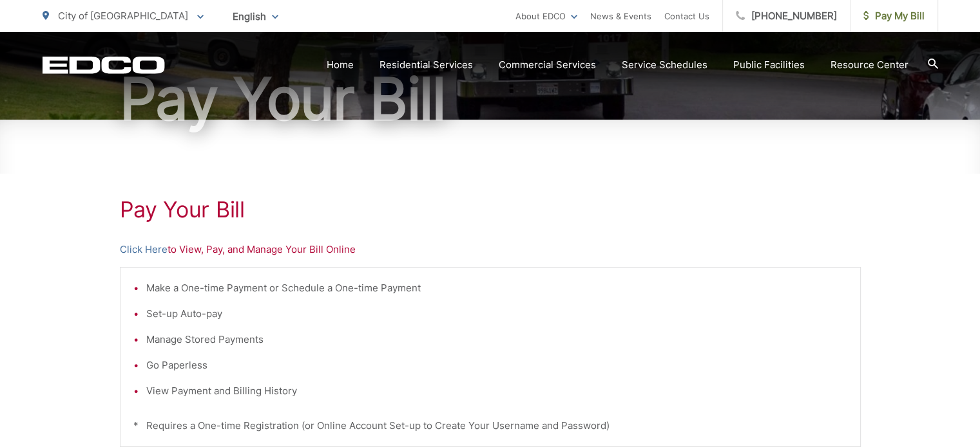  Describe the element at coordinates (869, 65) in the screenshot. I see `a: Resource Center` at that location.